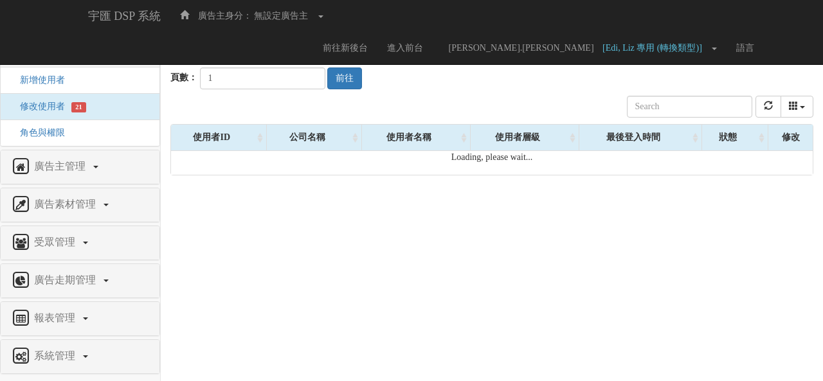  What do you see at coordinates (281, 15) in the screenshot?
I see `span: 無設定廣告主` at bounding box center [281, 15].